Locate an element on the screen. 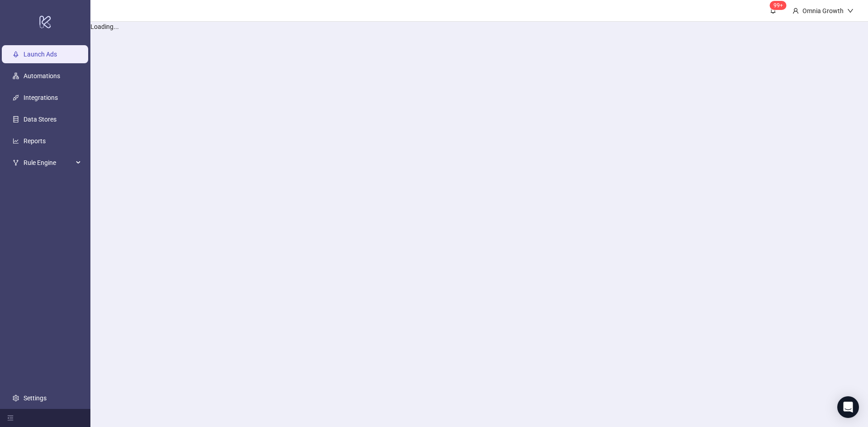 The image size is (868, 427). span: fork is located at coordinates (16, 163).